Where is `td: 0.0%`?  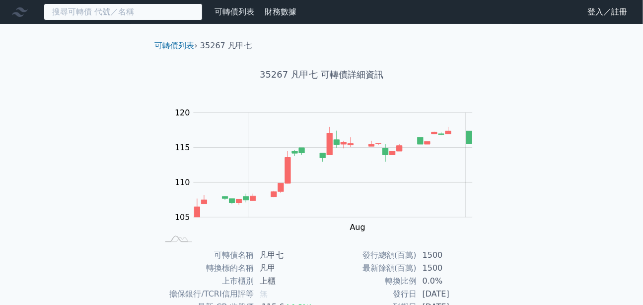 td: 0.0% is located at coordinates (451, 281).